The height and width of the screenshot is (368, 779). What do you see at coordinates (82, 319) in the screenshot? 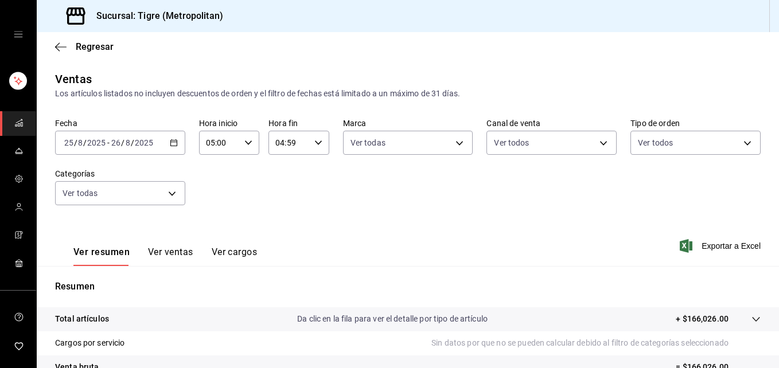
I see `p: Total artículos` at bounding box center [82, 319].